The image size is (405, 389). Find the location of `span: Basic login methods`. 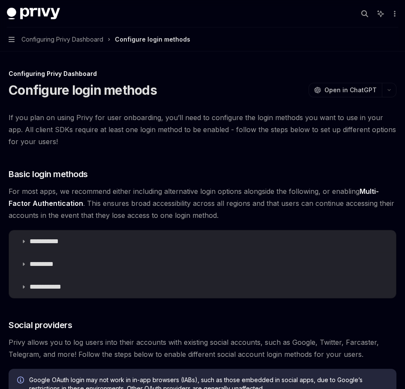

span: Basic login methods is located at coordinates (48, 174).